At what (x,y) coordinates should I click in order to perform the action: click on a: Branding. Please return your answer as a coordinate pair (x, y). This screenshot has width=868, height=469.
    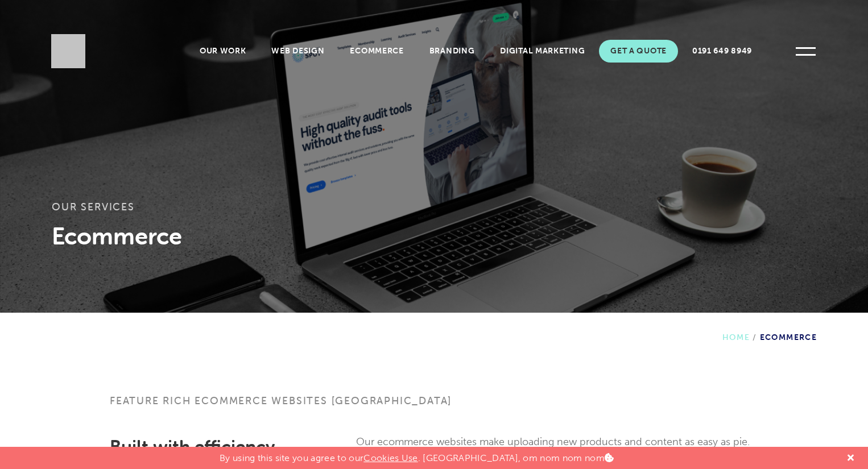
    Looking at the image, I should click on (452, 51).